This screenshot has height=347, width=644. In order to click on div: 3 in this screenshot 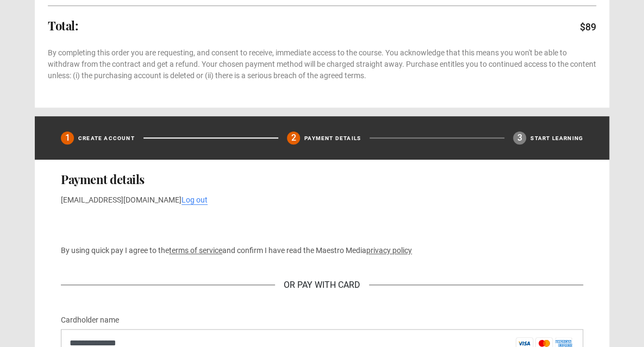, I will do `click(519, 138)`.